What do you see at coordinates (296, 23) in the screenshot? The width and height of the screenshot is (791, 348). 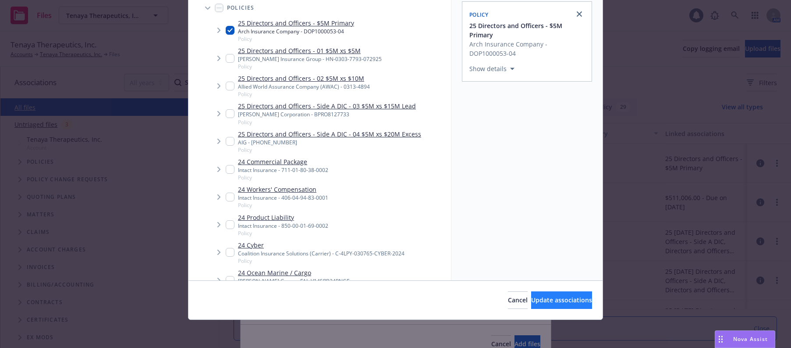 I see `a: 25 Directors and Officers - $5M Primary` at bounding box center [296, 23].